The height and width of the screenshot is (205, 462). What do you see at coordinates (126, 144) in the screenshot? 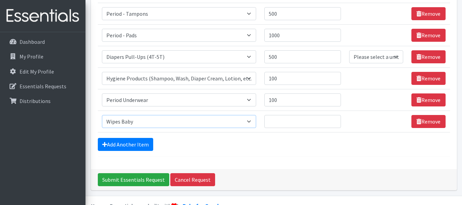
I see `a: Add Another Item` at bounding box center [126, 144].